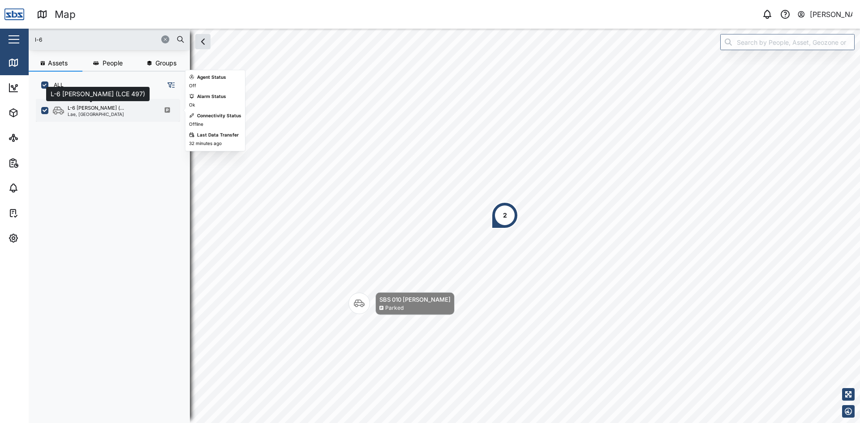  Describe the element at coordinates (35, 213) in the screenshot. I see `div: Tasks` at that location.